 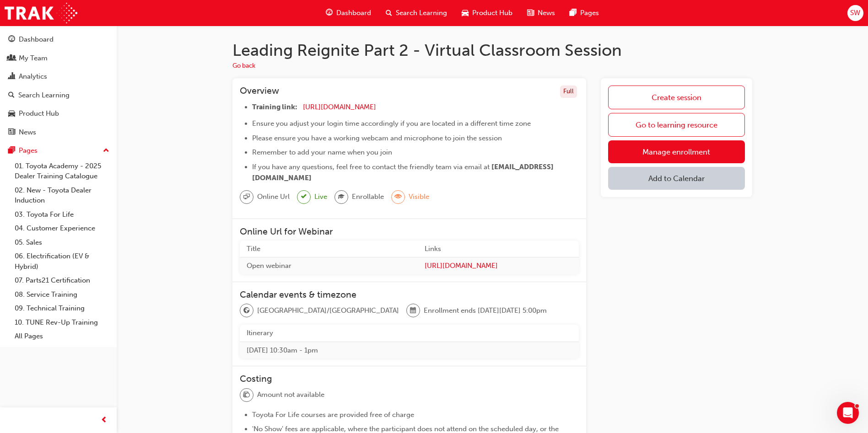 I want to click on div: Search Learning, so click(x=44, y=95).